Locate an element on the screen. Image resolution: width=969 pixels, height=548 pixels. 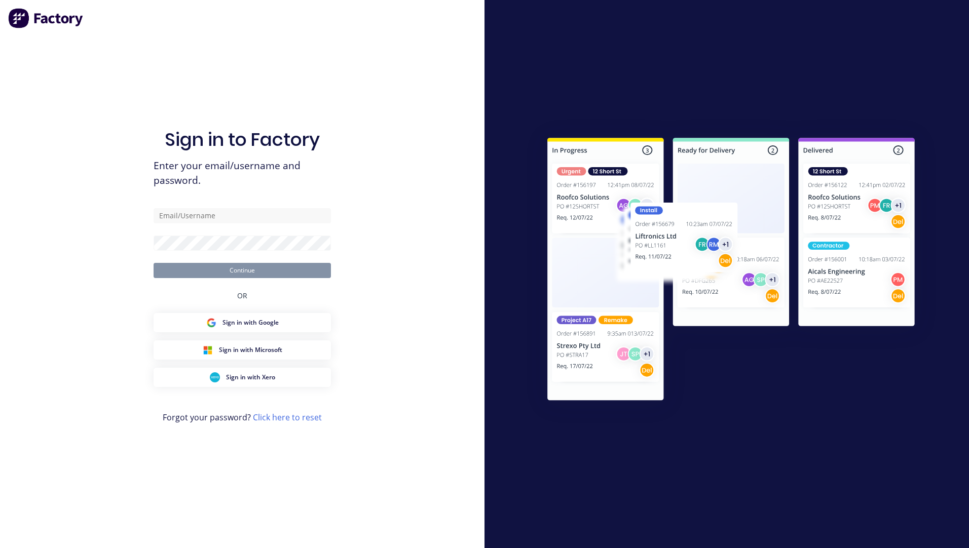
button: Xero Sign inSign in with Xero is located at coordinates (242, 378).